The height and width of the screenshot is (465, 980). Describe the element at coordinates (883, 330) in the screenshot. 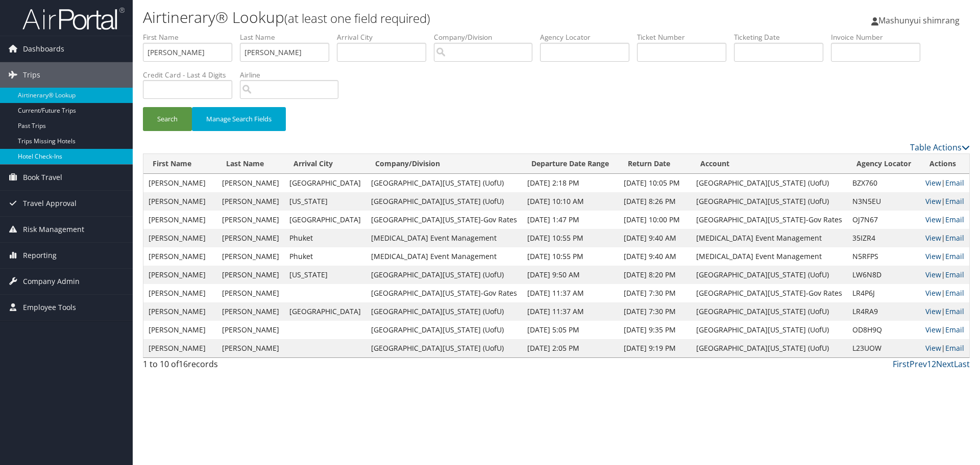

I see `td: OD8H9Q` at that location.